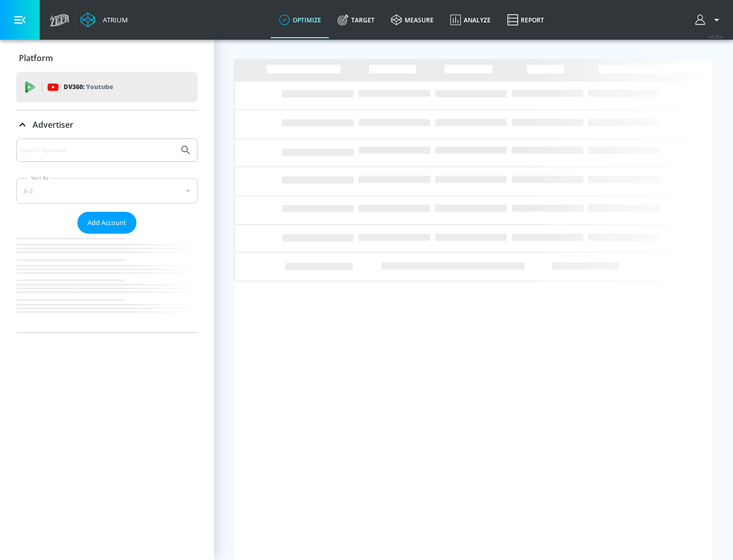 The width and height of the screenshot is (733, 560). Describe the element at coordinates (525, 20) in the screenshot. I see `a: Report` at that location.